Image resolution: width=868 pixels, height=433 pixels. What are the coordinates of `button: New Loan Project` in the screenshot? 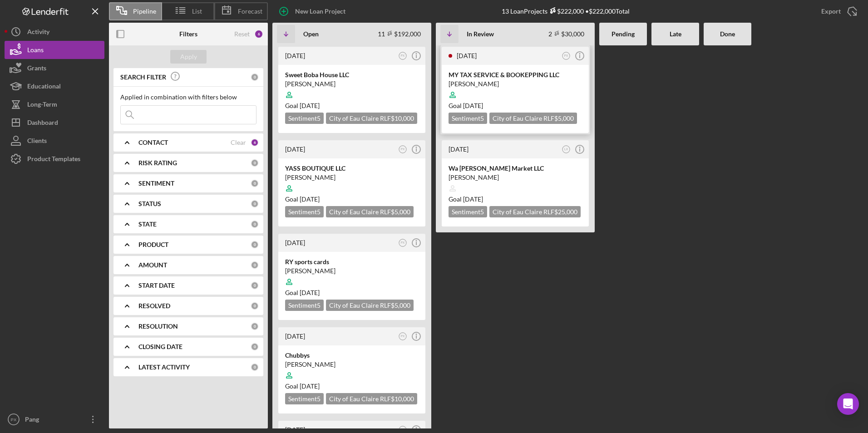 It's located at (313, 11).